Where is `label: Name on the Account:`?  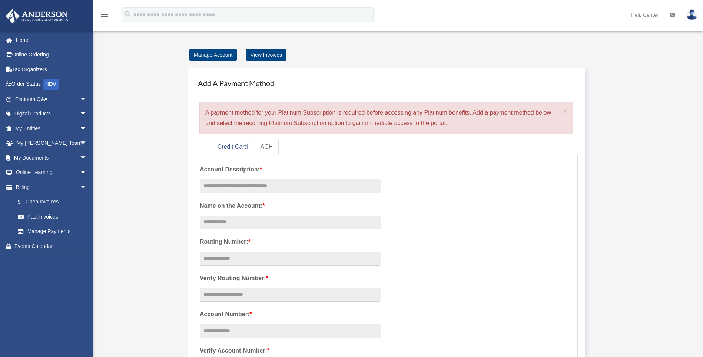 label: Name on the Account: is located at coordinates (290, 206).